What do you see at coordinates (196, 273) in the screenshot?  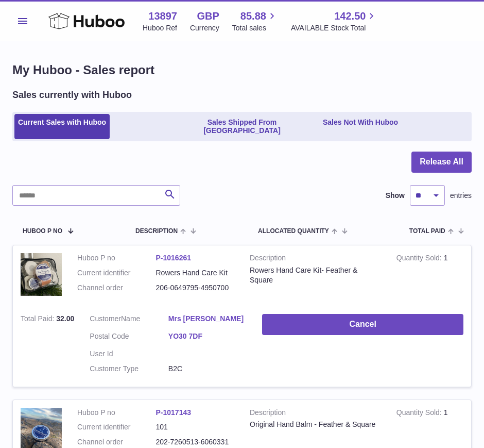 I see `dd: Rowers Hand Care Kit` at bounding box center [196, 273].